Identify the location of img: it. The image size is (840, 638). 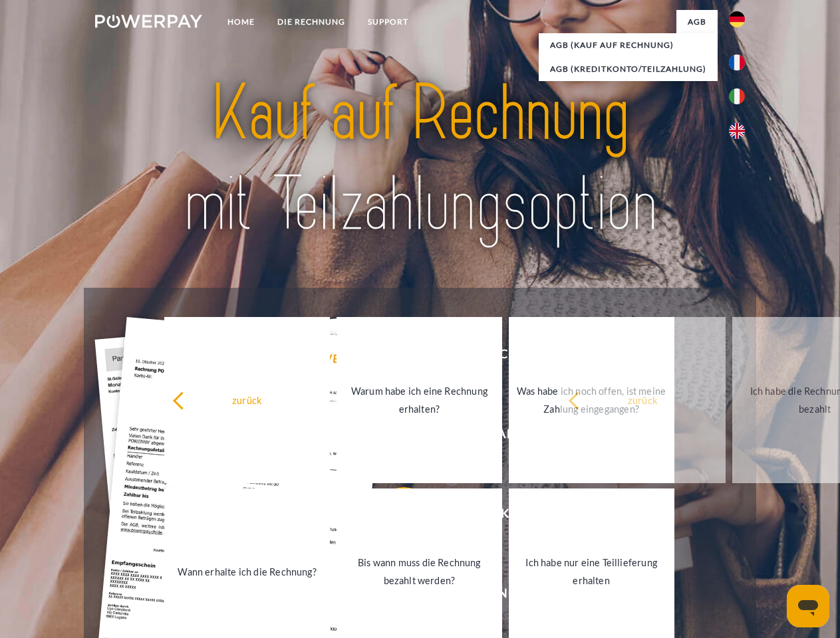
(737, 96).